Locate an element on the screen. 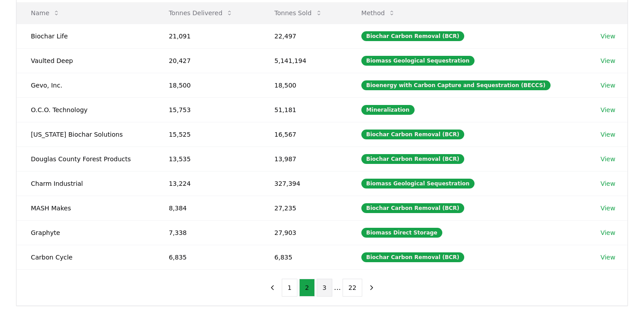 This screenshot has width=644, height=314. td: Carbon Cycle is located at coordinates (86, 257).